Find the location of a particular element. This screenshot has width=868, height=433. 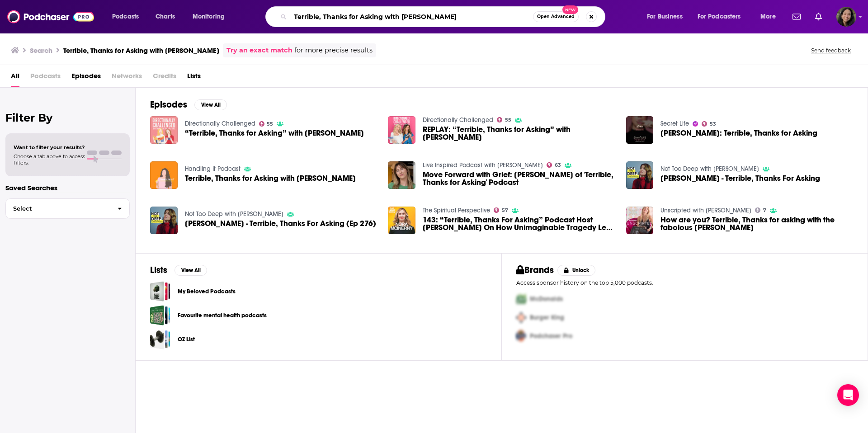

span: All is located at coordinates (15, 78).